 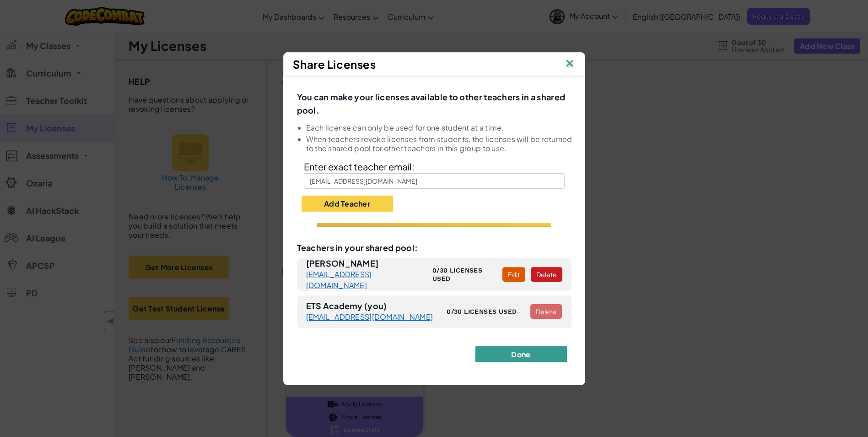 I want to click on button: Add Teacher, so click(x=347, y=203).